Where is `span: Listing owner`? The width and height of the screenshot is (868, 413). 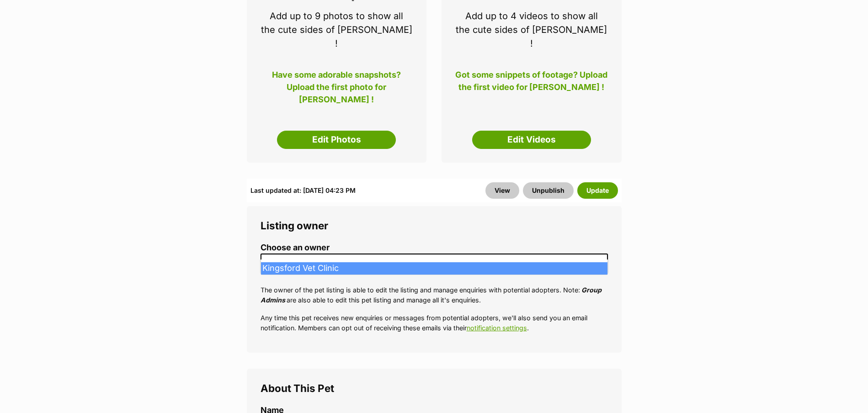
span: Listing owner is located at coordinates (294, 225).